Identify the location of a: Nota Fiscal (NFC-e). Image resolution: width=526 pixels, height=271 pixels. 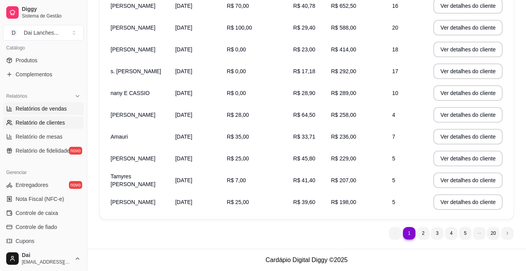
(43, 199).